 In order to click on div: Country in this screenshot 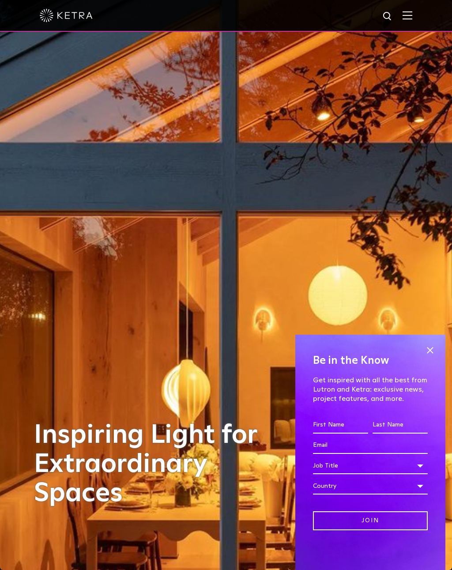, I will do `click(371, 486)`.